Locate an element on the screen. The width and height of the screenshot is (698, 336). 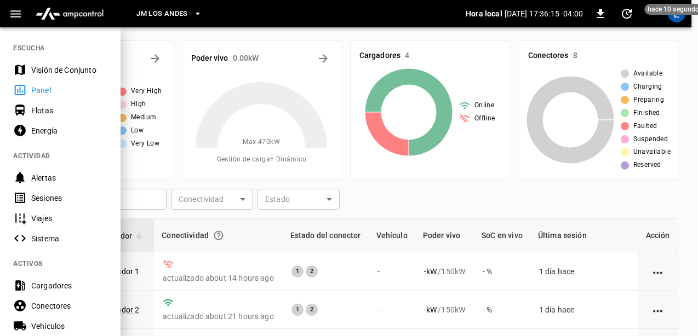
div: Sesiones is located at coordinates (69, 198).